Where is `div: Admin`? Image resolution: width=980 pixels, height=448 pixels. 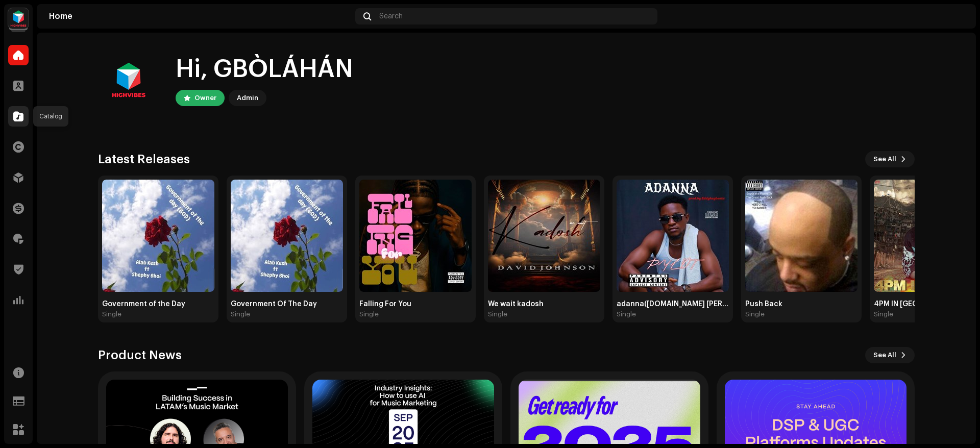 div: Admin is located at coordinates (248, 98).